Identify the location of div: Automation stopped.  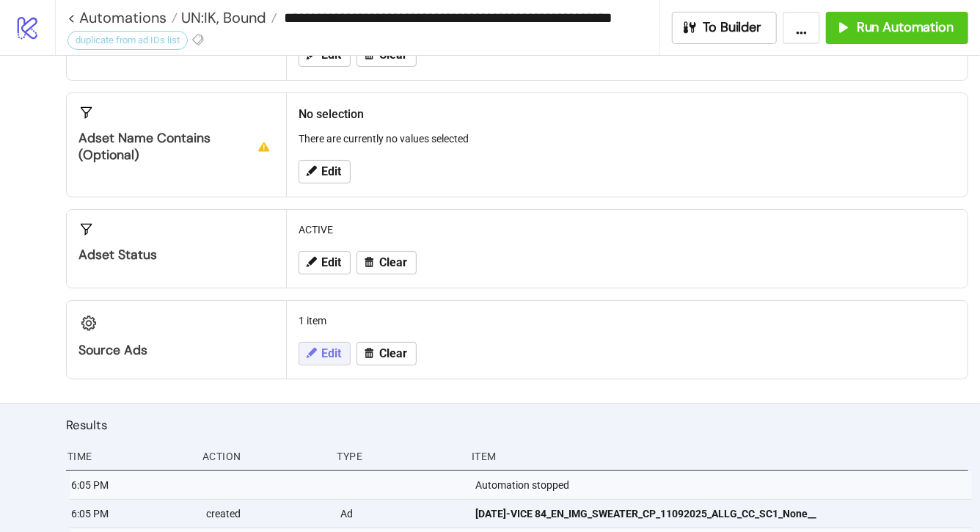
(722, 485).